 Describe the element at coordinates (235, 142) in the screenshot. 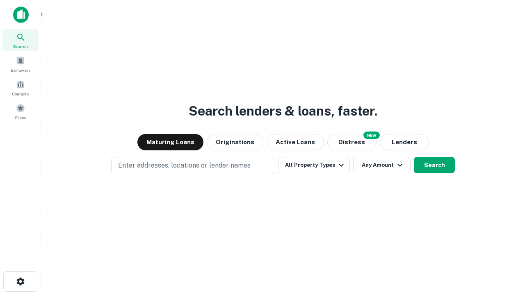

I see `button: Originations` at that location.